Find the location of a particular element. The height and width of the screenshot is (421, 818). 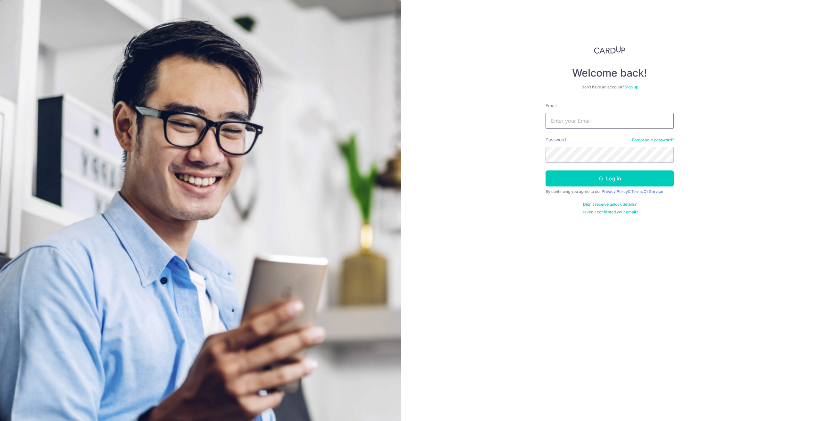

button: Log in is located at coordinates (610, 179).